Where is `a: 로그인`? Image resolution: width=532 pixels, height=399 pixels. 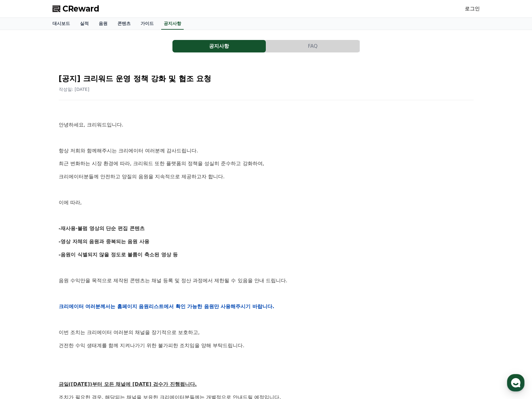 a: 로그인 is located at coordinates (472, 9).